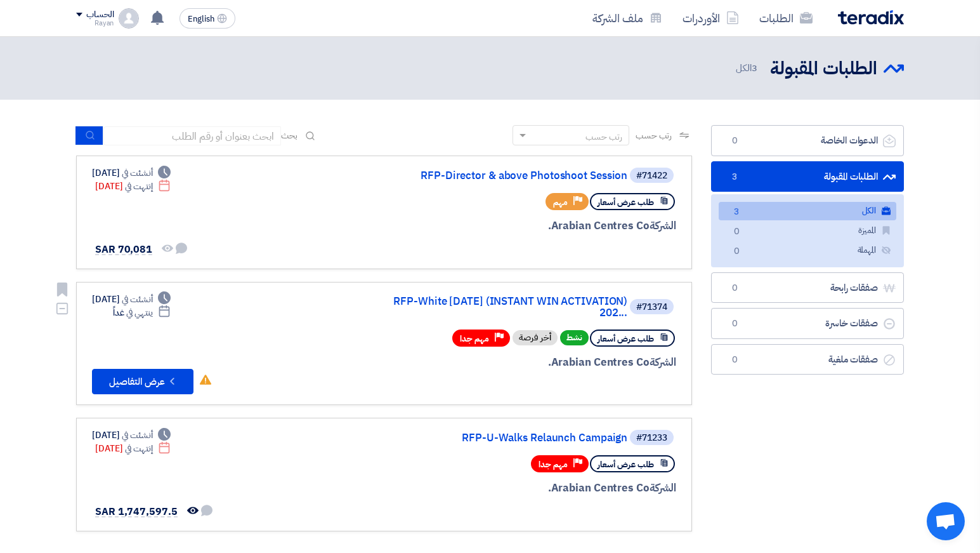 The height and width of the screenshot is (553, 980). Describe the element at coordinates (192, 136) in the screenshot. I see `input: ابحث بعنوان أو رقم الطلب` at that location.